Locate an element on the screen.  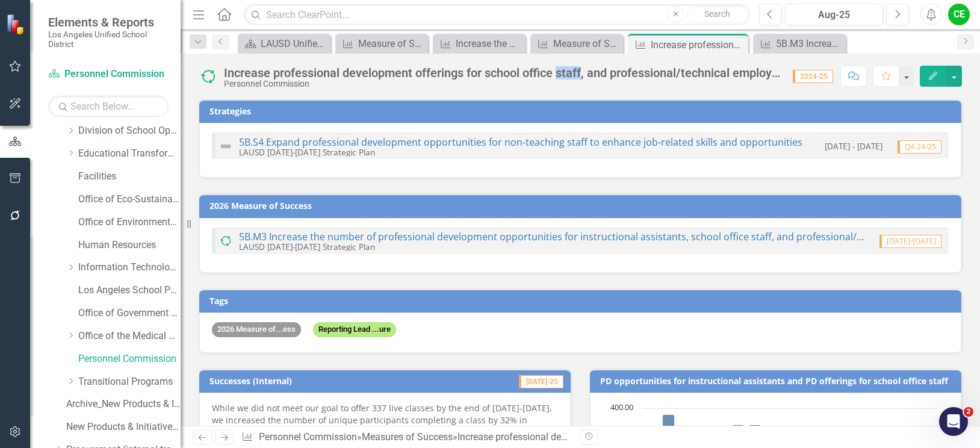
a: Facilities is located at coordinates (129, 176).